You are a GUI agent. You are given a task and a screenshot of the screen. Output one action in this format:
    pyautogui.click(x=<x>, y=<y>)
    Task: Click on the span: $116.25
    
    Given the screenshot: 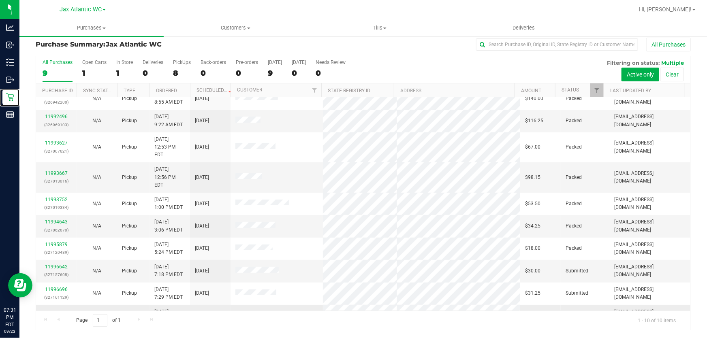 What is the action you would take?
    pyautogui.click(x=534, y=121)
    